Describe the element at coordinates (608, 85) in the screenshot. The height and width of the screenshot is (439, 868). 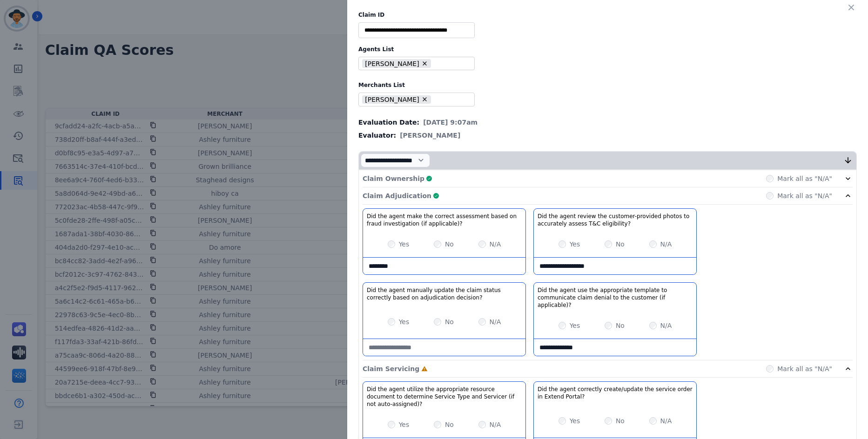
I see `label: Merchants List` at that location.